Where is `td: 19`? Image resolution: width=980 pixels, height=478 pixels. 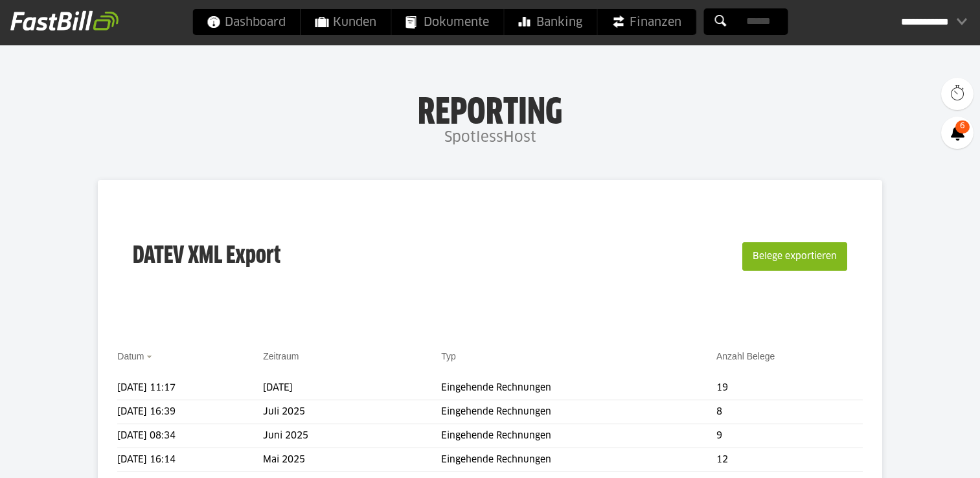
td: 19 is located at coordinates (790, 388).